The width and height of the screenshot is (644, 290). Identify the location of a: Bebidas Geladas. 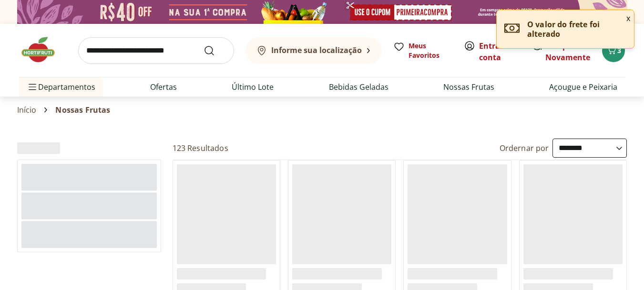
(359, 87).